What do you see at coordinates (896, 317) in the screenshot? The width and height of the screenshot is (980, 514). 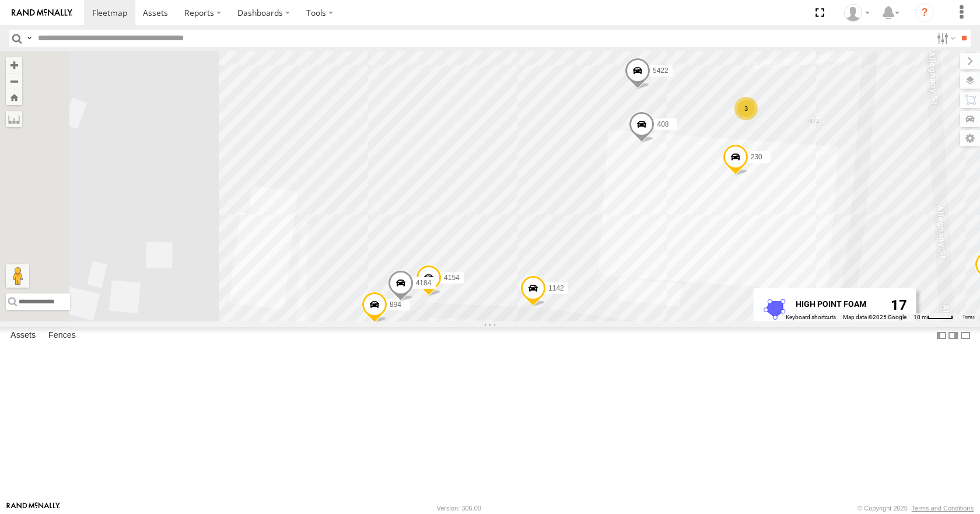 I see `div: 17` at bounding box center [896, 317].